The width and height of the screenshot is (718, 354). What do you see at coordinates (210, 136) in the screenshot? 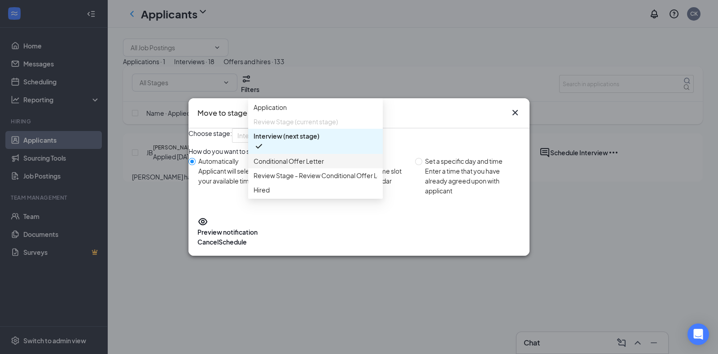
I see `span: Choose stage:` at bounding box center [210, 136].